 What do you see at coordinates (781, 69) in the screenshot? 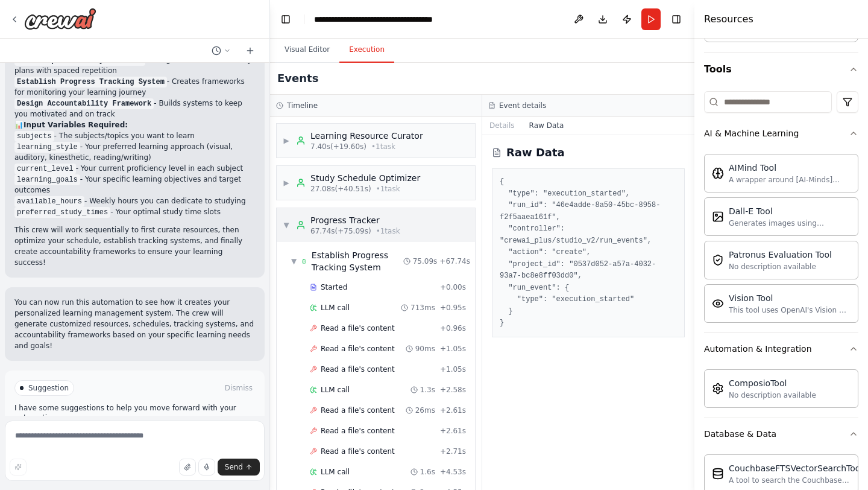
I see `button: Tools` at bounding box center [781, 69].